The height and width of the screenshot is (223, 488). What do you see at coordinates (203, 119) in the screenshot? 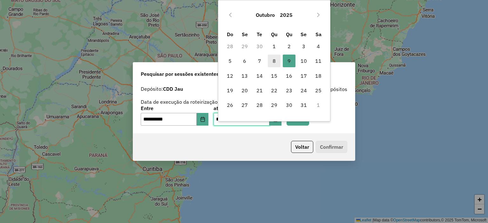
I see `button: Choose Date` at bounding box center [203, 119].